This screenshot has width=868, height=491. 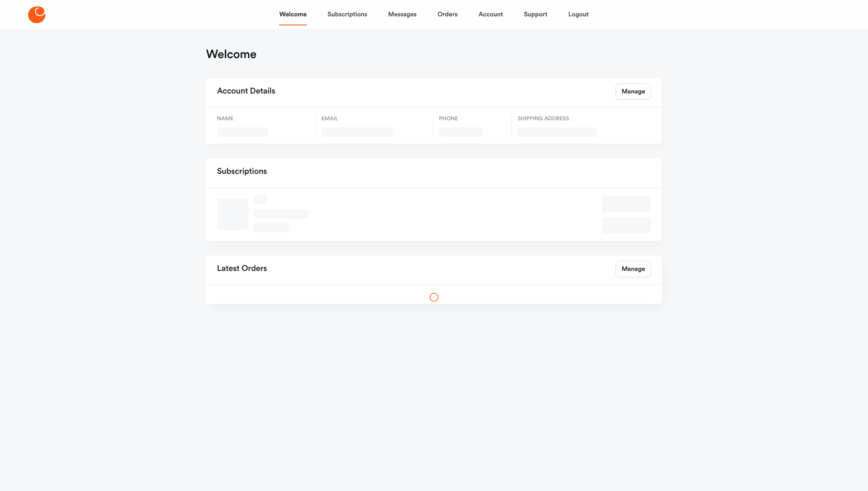 What do you see at coordinates (566, 119) in the screenshot?
I see `span: Shipping Address` at bounding box center [566, 119].